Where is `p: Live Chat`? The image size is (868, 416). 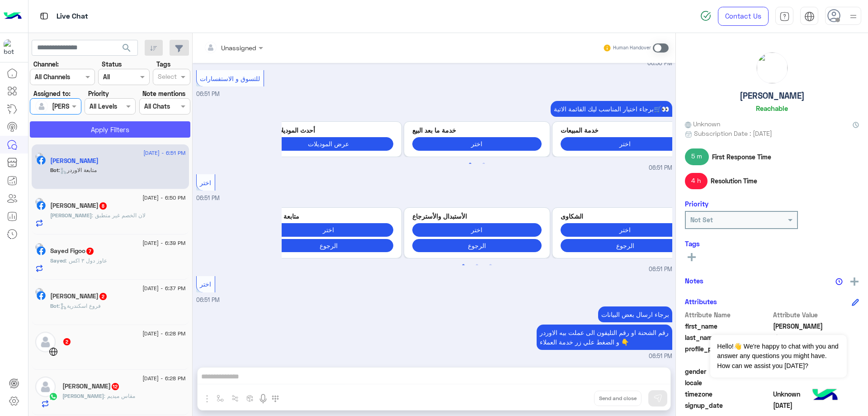
p: Live Chat is located at coordinates (72, 16).